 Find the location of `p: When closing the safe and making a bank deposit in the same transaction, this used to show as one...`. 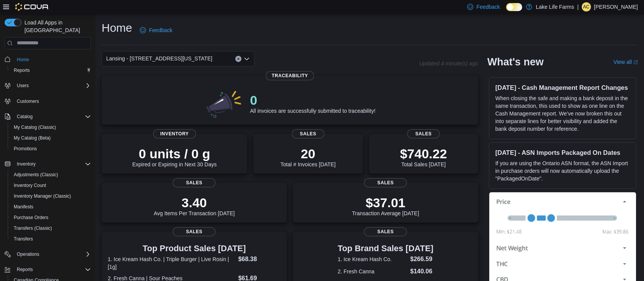

p: When closing the safe and making a bank deposit in the same transaction, this used to show as one... is located at coordinates (563, 113).